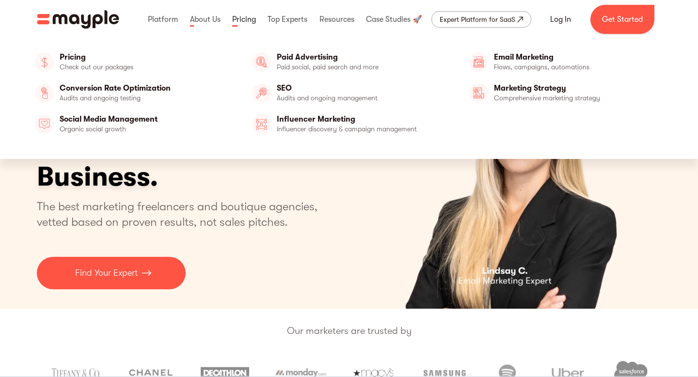 The image size is (698, 377). Describe the element at coordinates (478, 19) in the screenshot. I see `div: Expert Platform for SaaS` at that location.